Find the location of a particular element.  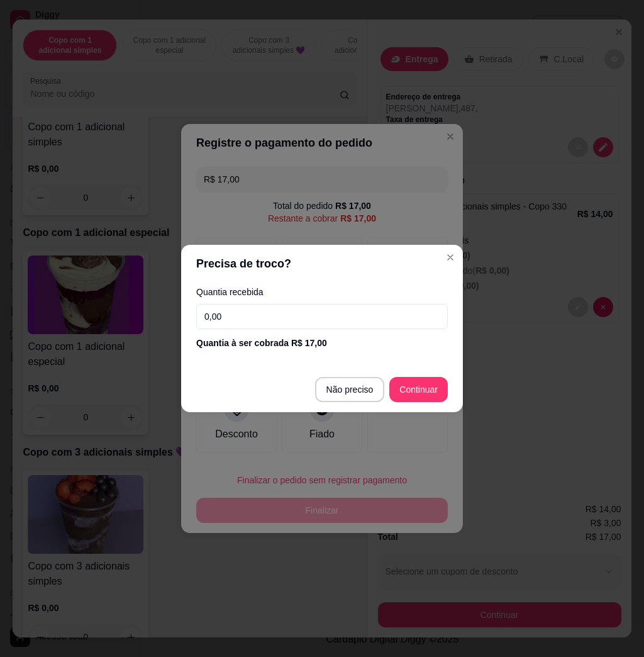

button: Continuar is located at coordinates (418, 390).